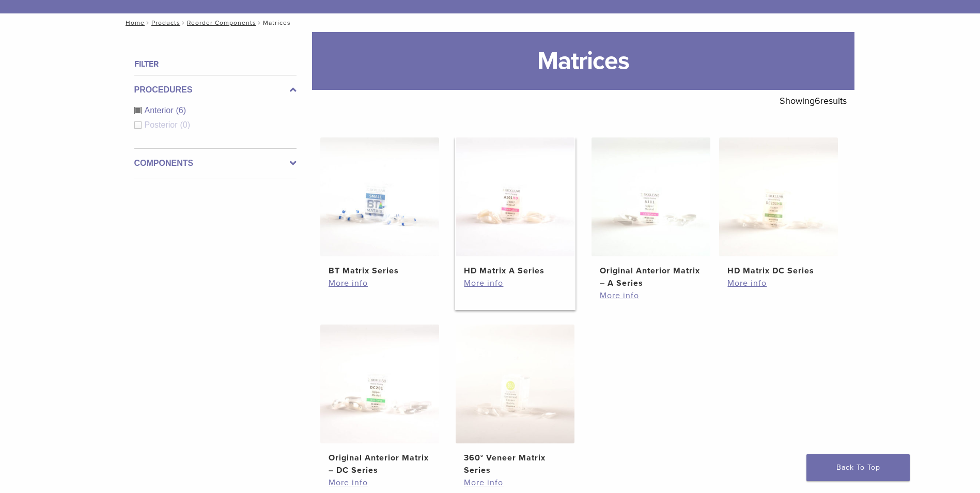 The width and height of the screenshot is (980, 493). I want to click on img: HD Matrix A Series, so click(515, 197).